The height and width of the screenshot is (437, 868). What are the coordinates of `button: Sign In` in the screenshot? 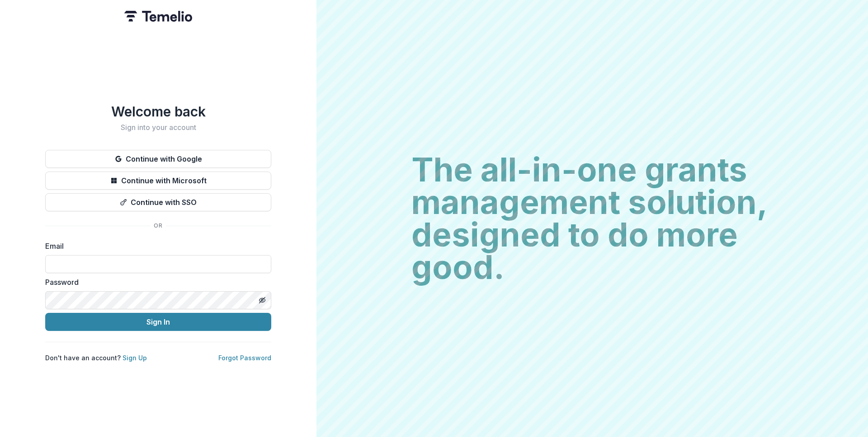 It's located at (158, 322).